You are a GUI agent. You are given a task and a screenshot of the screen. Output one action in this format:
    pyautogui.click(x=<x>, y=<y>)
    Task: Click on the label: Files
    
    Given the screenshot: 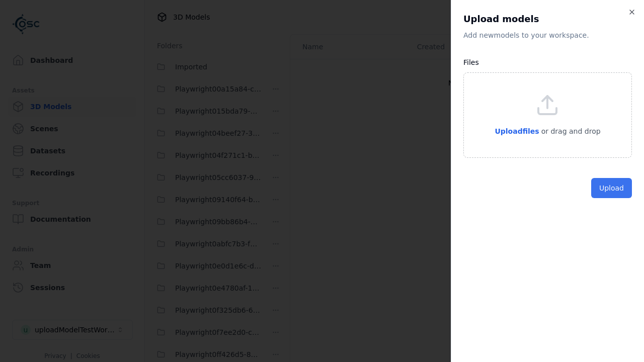 What is the action you would take?
    pyautogui.click(x=471, y=62)
    